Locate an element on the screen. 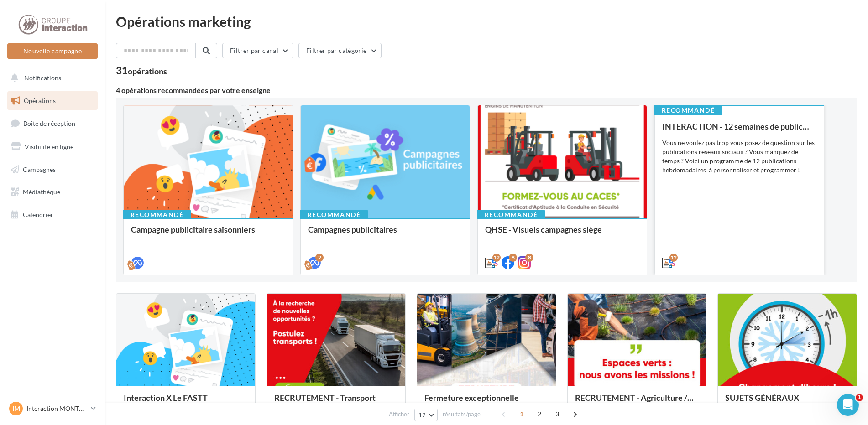  span: résultats/page is located at coordinates (461, 414).